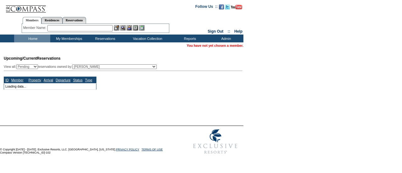 The height and width of the screenshot is (173, 402). I want to click on img: b_calculator.gif, so click(142, 28).